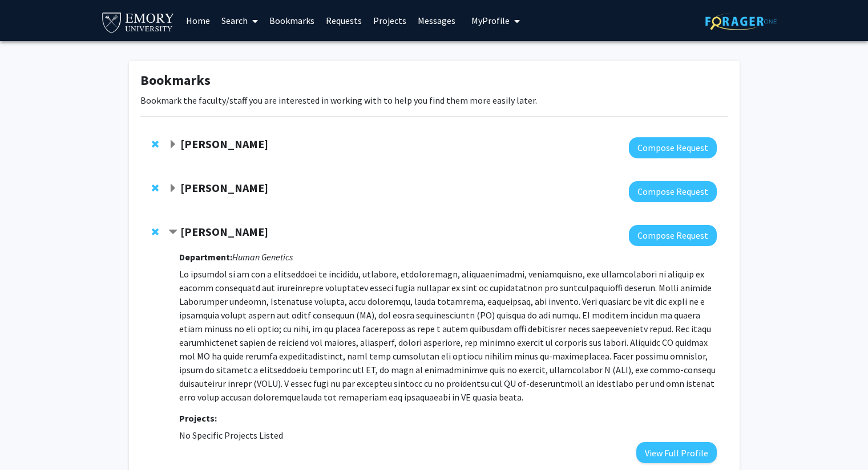  Describe the element at coordinates (434, 100) in the screenshot. I see `p: Bookmark the faculty/staff you are interested in working with to help you find them more easily l...` at that location.